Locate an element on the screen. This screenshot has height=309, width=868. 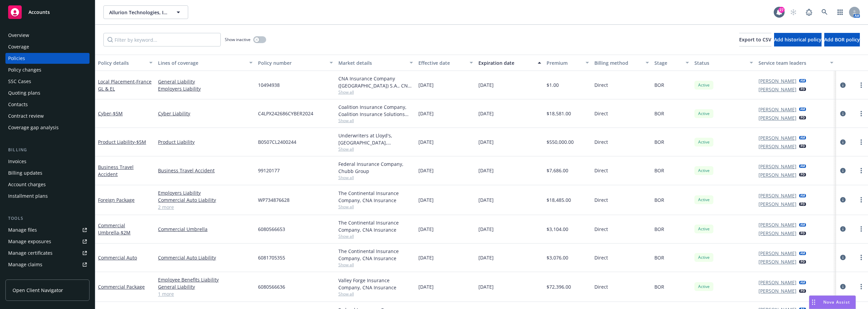
span: Manage exposures is located at coordinates (47, 241).